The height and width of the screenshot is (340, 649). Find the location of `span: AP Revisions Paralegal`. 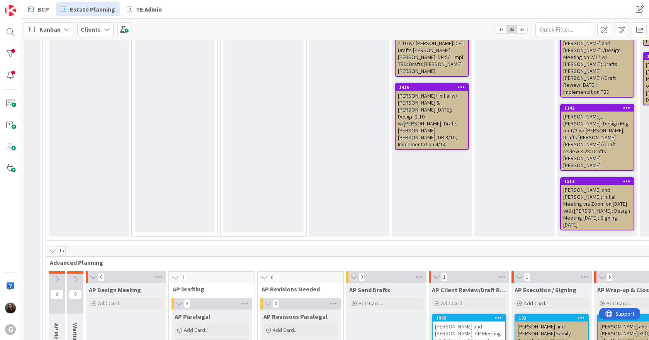

span: AP Revisions Paralegal is located at coordinates (295, 317).